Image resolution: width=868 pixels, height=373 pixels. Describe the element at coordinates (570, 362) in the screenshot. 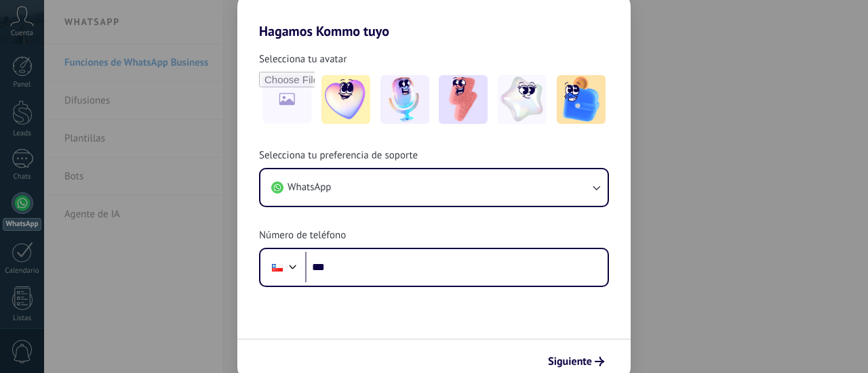

I see `span: Siguiente` at that location.